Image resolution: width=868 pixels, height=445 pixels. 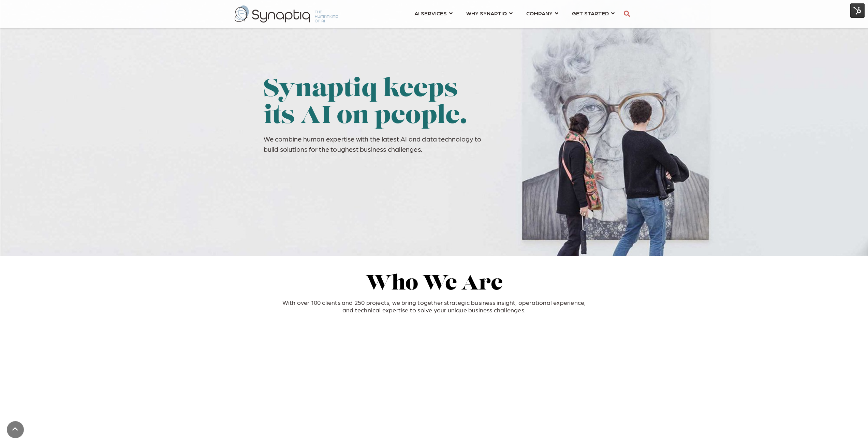 I want to click on a: AI SERVICES, so click(x=434, y=13).